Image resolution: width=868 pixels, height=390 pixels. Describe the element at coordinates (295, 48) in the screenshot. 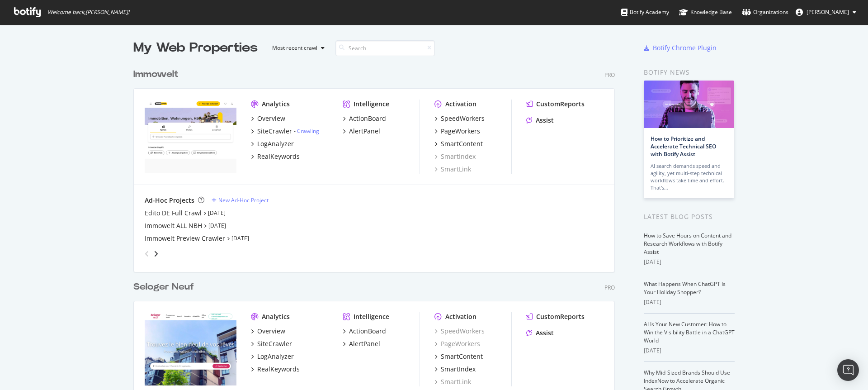

I see `div: Most recent crawl` at that location.